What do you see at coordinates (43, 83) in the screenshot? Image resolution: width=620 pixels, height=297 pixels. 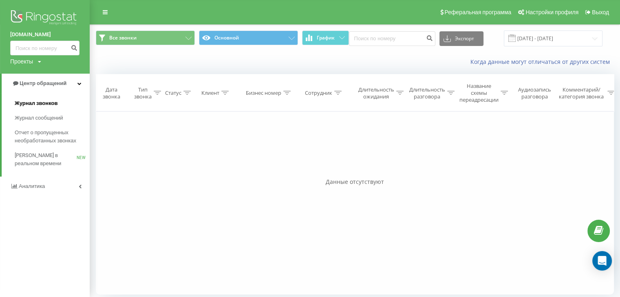 I see `span: Центр обращений` at bounding box center [43, 83].